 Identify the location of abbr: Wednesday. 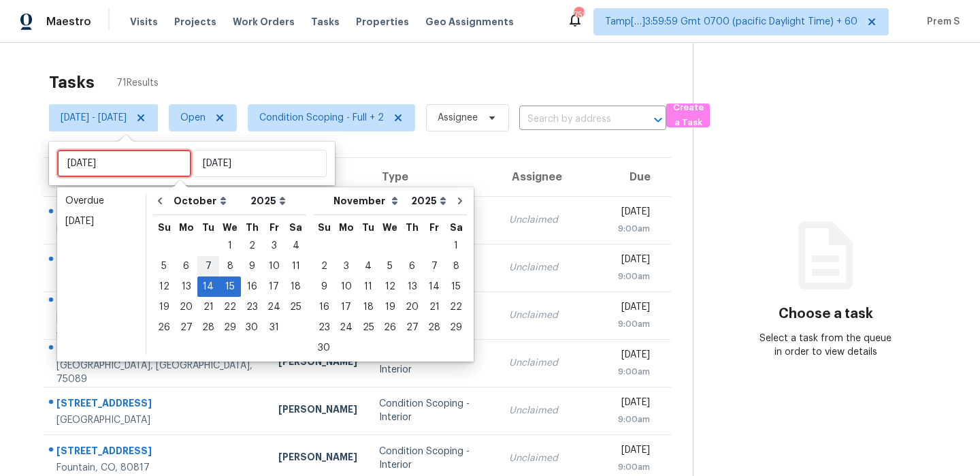
(230, 227).